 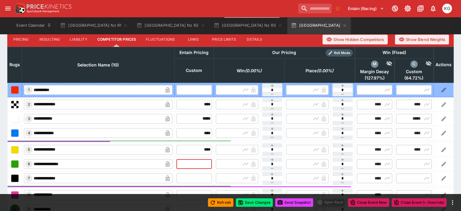 What do you see at coordinates (79, 39) in the screenshot?
I see `button: Liability` at bounding box center [79, 39].